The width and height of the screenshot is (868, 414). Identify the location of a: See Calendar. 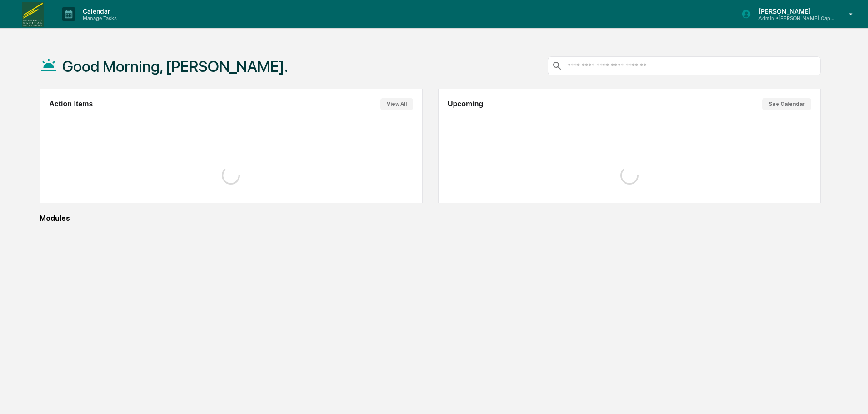
(787, 104).